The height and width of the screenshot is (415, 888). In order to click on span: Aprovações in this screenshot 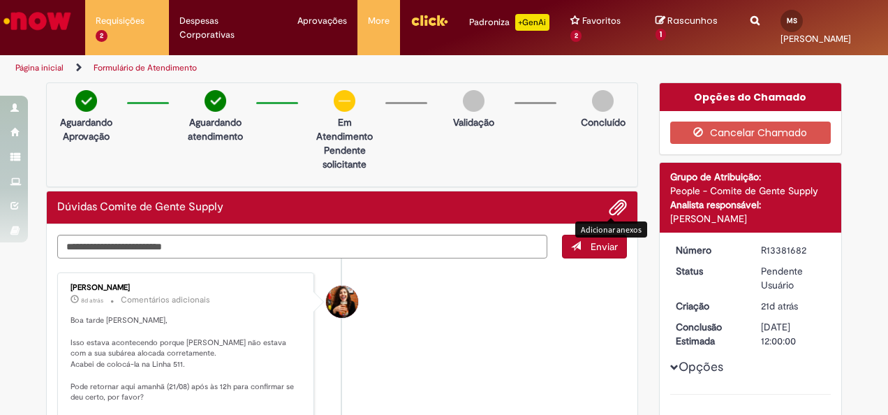, I will do `click(322, 21)`.